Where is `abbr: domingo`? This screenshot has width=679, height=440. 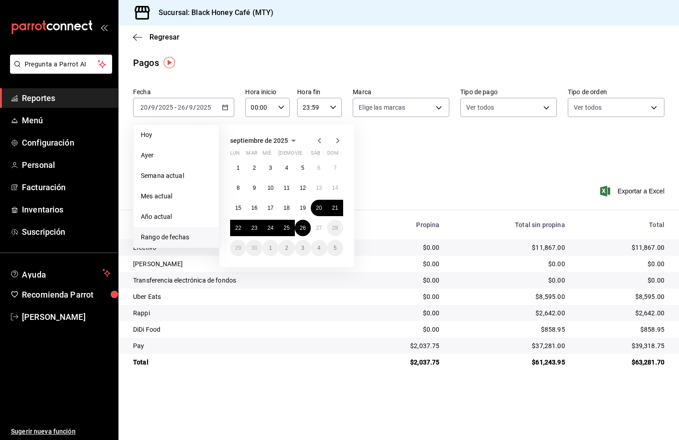 abbr: domingo is located at coordinates (332, 155).